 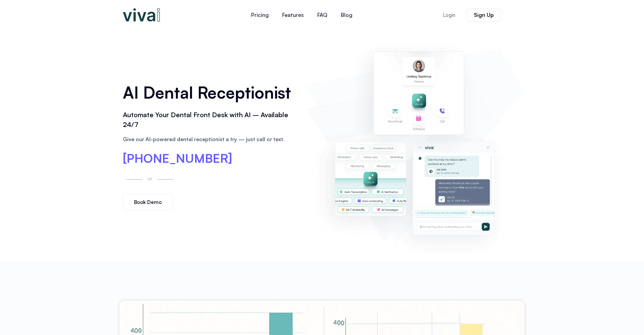 I want to click on a: Login, so click(x=449, y=15).